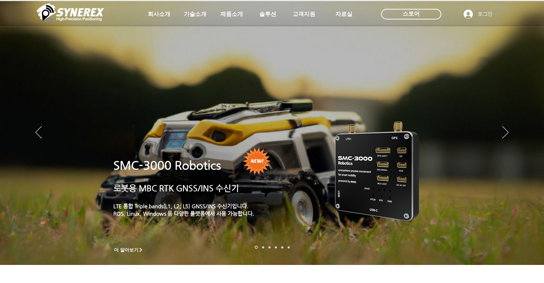 This screenshot has height=283, width=544. What do you see at coordinates (304, 14) in the screenshot?
I see `a: 고객지원` at bounding box center [304, 14].